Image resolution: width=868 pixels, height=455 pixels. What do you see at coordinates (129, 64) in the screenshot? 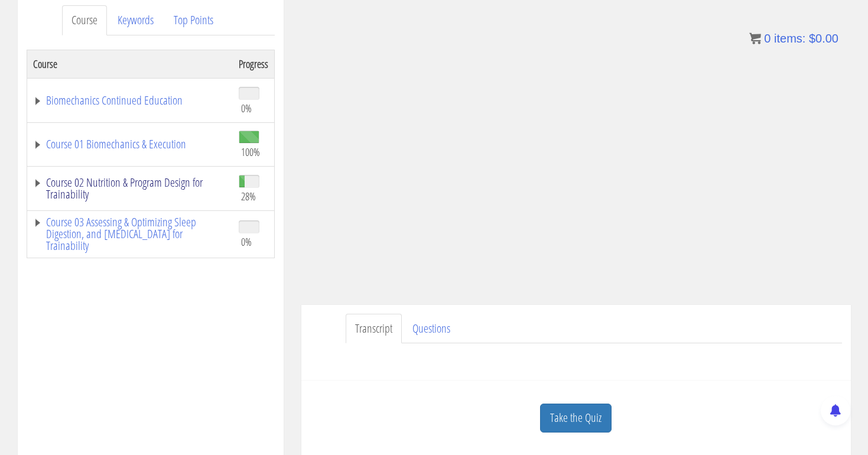
I see `th: Course` at bounding box center [129, 64].